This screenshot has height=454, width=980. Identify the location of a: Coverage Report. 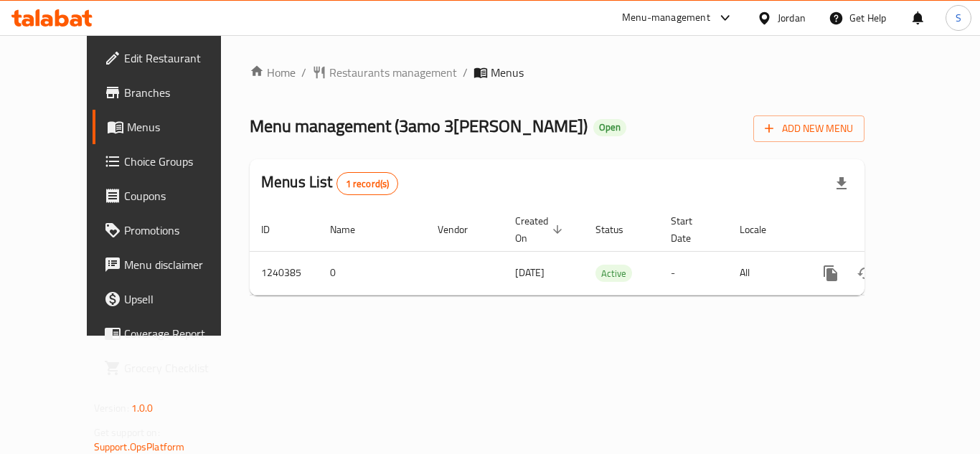
(172, 334).